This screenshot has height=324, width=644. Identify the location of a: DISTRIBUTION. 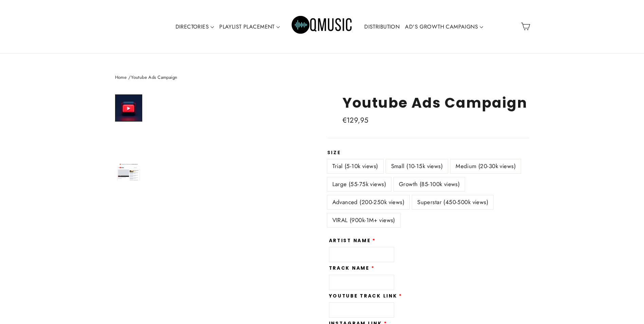
(382, 27).